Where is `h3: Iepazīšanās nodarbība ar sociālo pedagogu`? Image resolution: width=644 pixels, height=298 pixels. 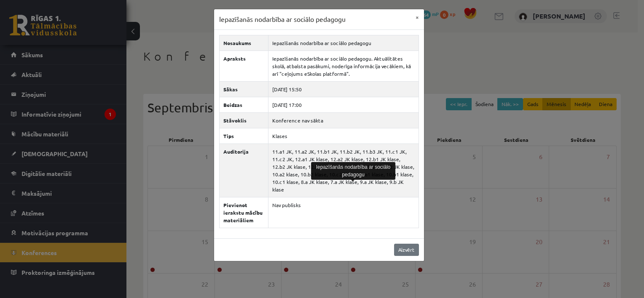
h3: Iepazīšanās nodarbība ar sociālo pedagogu is located at coordinates (283, 20).